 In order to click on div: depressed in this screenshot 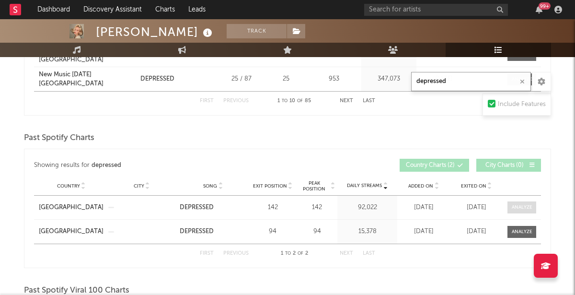, I will do `click(106, 165)`.